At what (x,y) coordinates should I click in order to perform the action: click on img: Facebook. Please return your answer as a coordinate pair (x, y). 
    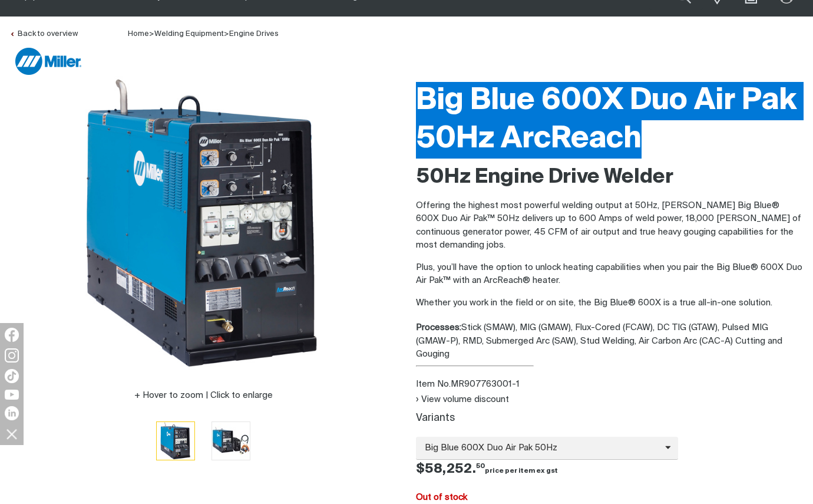
    Looking at the image, I should click on (12, 335).